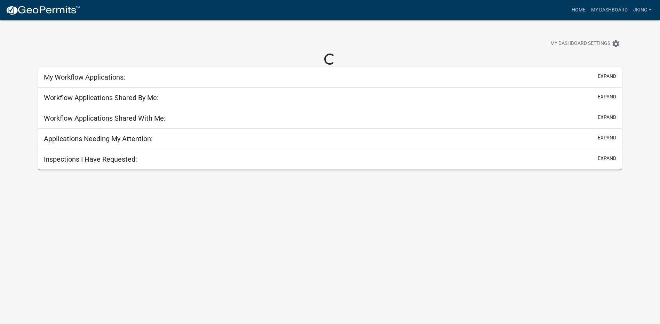  What do you see at coordinates (101, 98) in the screenshot?
I see `h5: Workflow Applications Shared By Me:` at bounding box center [101, 98].